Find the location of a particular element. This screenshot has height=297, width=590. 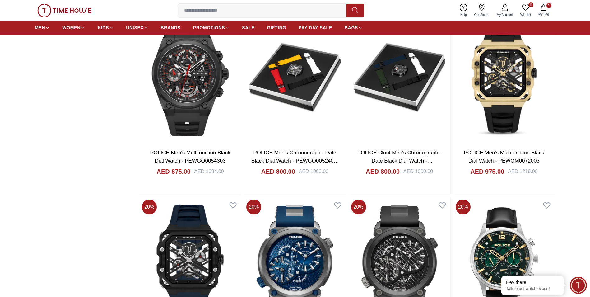

span: UNISEX is located at coordinates (135, 28).